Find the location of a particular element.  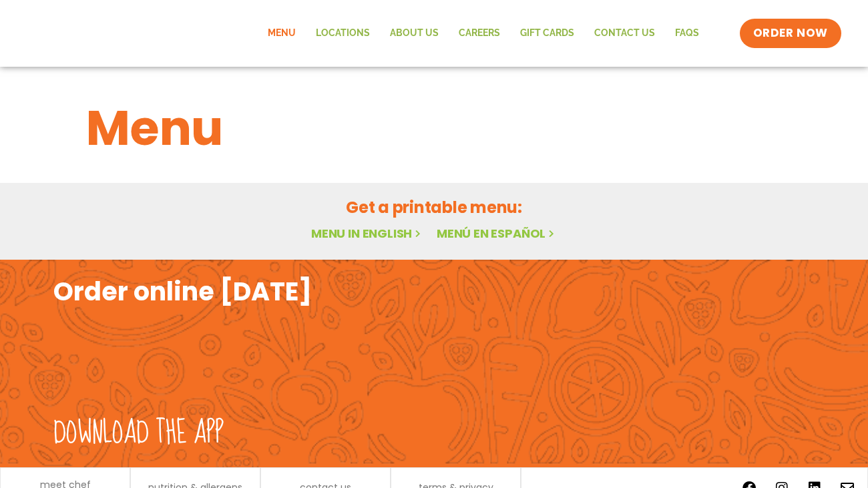

a: Contact Us is located at coordinates (624, 33).